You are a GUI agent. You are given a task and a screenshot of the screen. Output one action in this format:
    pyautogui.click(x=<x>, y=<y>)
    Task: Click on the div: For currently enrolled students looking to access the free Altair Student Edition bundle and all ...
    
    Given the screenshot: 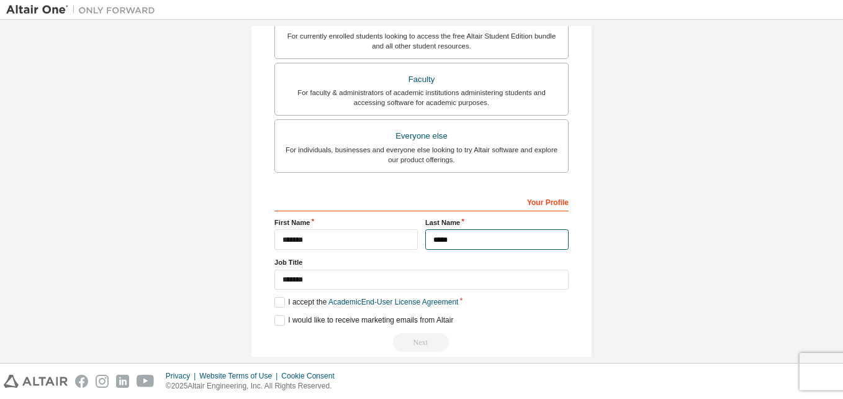 What is the action you would take?
    pyautogui.click(x=422, y=41)
    